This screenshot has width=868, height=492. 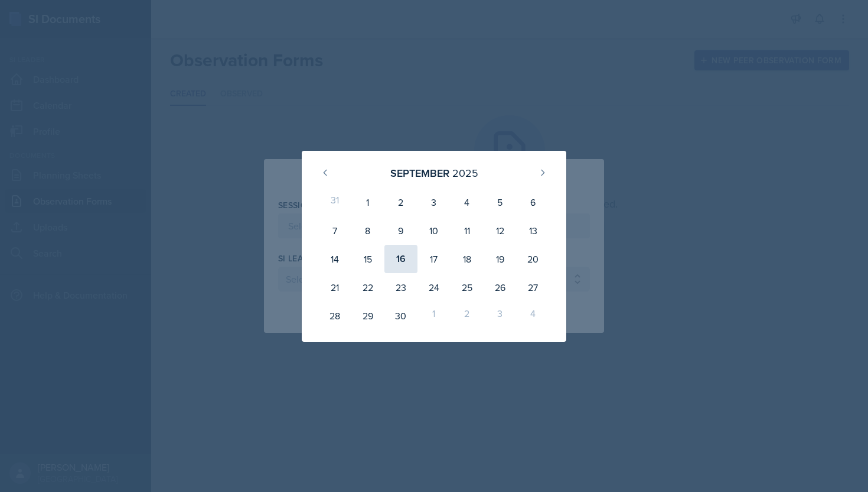 What do you see at coordinates (368, 231) in the screenshot?
I see `div: 8` at bounding box center [368, 231].